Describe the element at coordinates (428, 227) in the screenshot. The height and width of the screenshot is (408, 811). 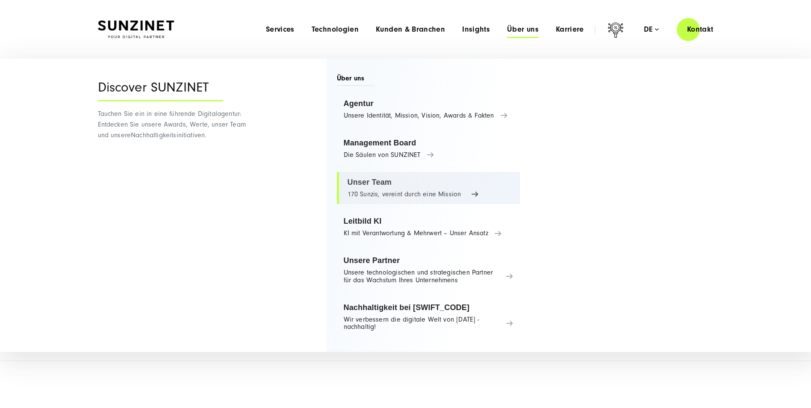
I see `a: Leitbild KI KI mit Verantwortung & Mehrwert – Unser Ansatz` at that location.